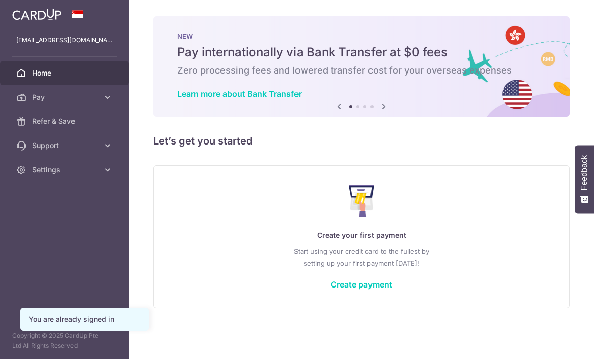 Image resolution: width=594 pixels, height=359 pixels. Describe the element at coordinates (361, 66) in the screenshot. I see `img: Bank transfer banner` at that location.